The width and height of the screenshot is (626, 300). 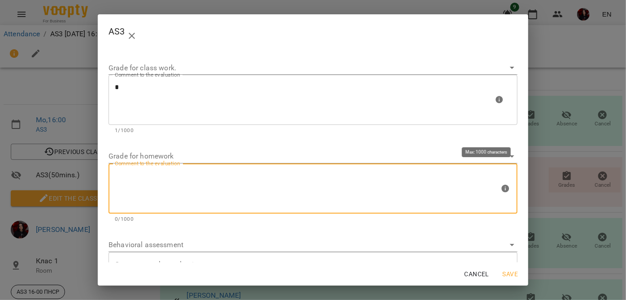 I want to click on button: Save, so click(x=510, y=274).